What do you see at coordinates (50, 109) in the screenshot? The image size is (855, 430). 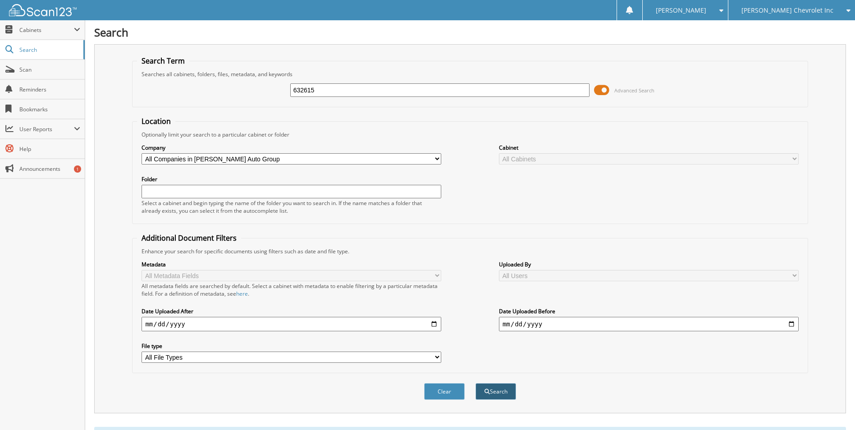 I see `span: Bookmarks` at bounding box center [50, 109].